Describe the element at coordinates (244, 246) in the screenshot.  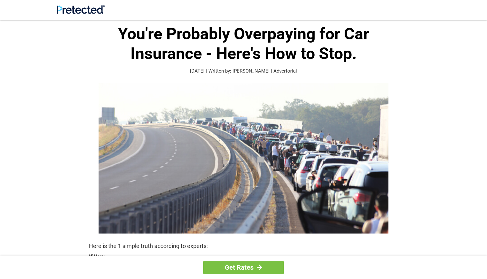
I see `p: Here is the 1 simple truth according to experts:` at that location.